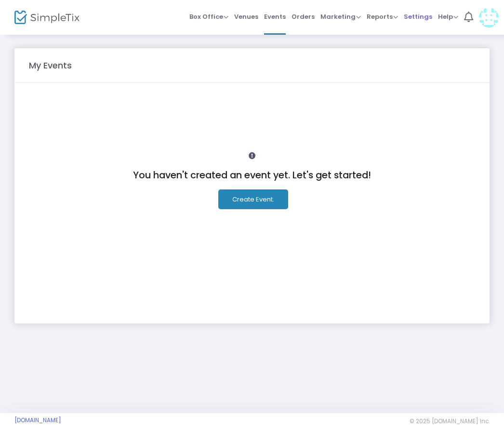 The height and width of the screenshot is (442, 504). I want to click on span: Reports, so click(382, 16).